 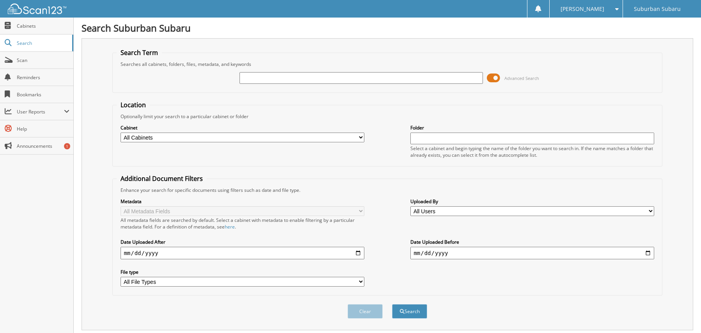 I want to click on span: Search, so click(x=43, y=43).